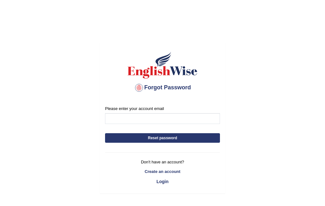 This screenshot has height=206, width=325. Describe the element at coordinates (163, 138) in the screenshot. I see `button: Reset password` at that location.